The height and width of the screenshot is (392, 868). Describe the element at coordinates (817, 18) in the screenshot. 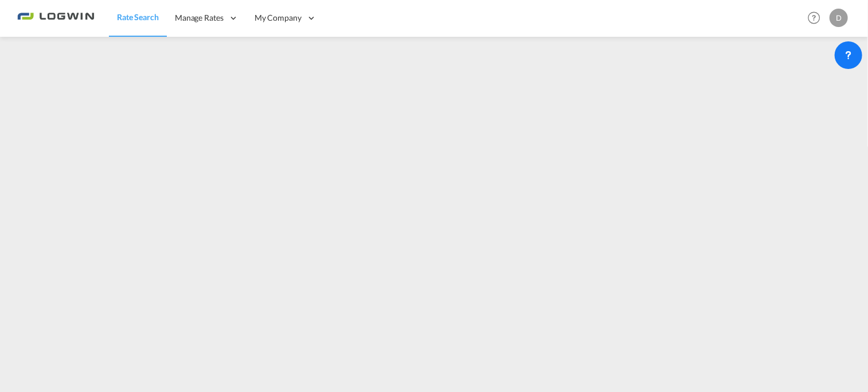

I see `div: Help` at that location.